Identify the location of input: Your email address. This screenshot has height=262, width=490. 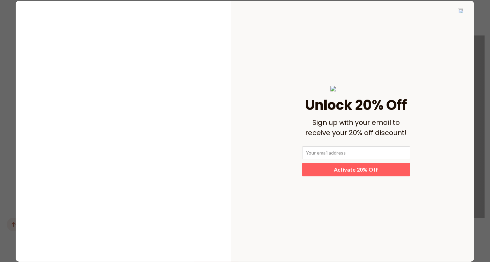
(341, 153).